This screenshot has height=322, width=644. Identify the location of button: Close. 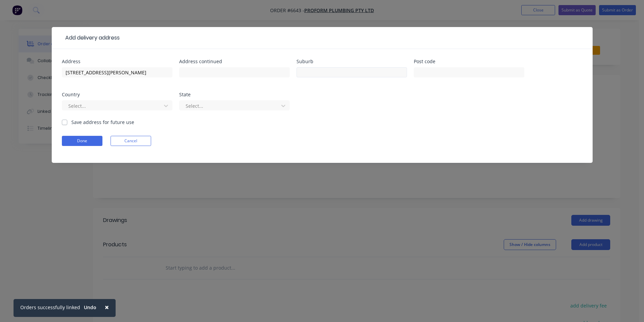
(107, 307).